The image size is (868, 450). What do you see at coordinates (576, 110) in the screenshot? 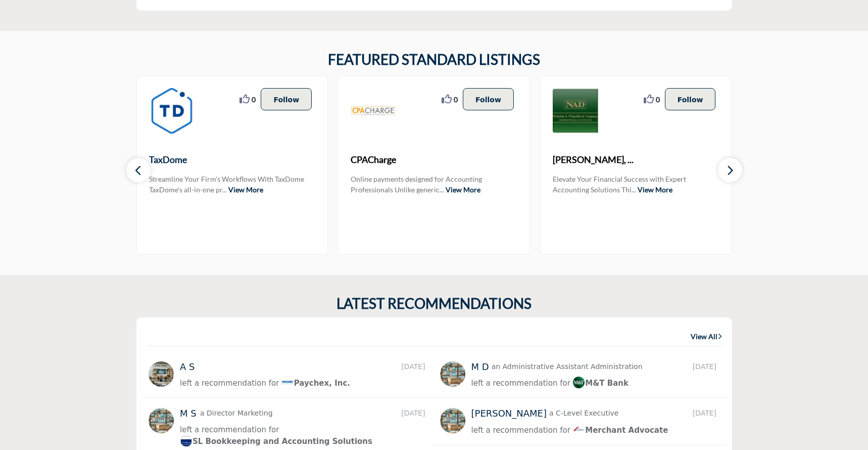
I see `img: Nicholas A. D'Apolito, CPA` at bounding box center [576, 110].